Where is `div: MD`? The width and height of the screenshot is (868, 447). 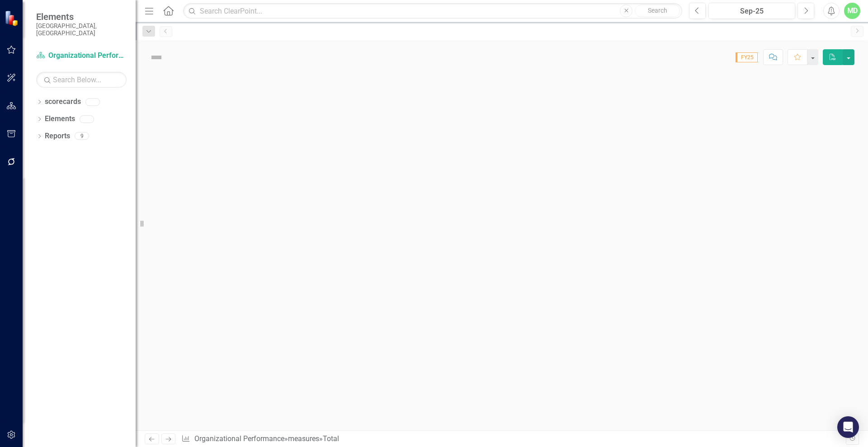
div: MD is located at coordinates (852, 11).